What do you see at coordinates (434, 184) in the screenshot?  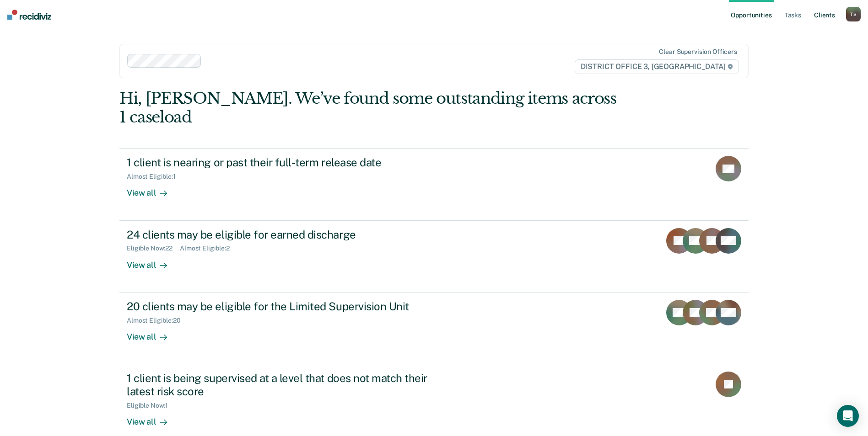 I see `a: 1 client is nearing or past their full-term release dateAlmost Eligible:1View all` at bounding box center [434, 184].